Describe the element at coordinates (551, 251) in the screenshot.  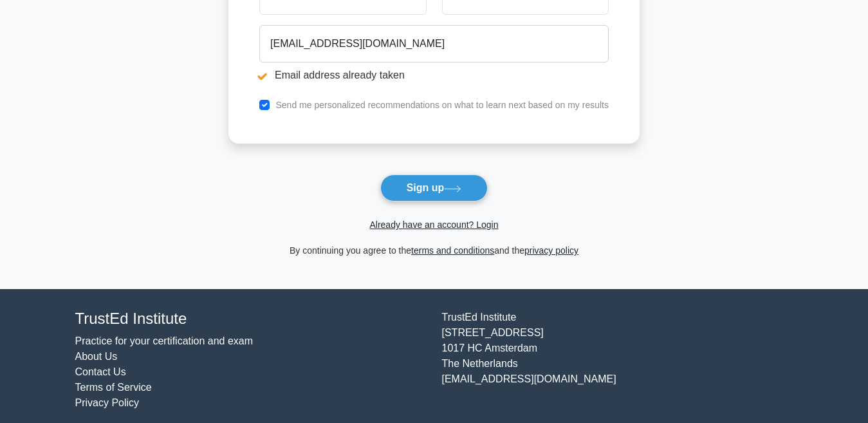
I see `a: privacy policy` at that location.